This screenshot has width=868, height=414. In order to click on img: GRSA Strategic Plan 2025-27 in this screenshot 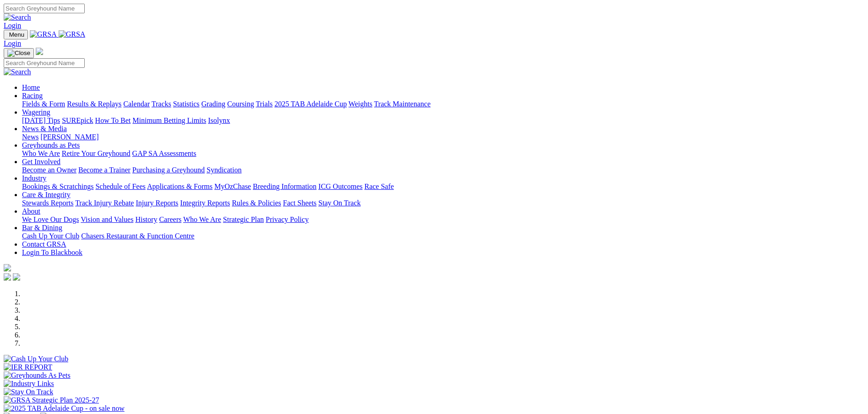, I will do `click(51, 400)`.